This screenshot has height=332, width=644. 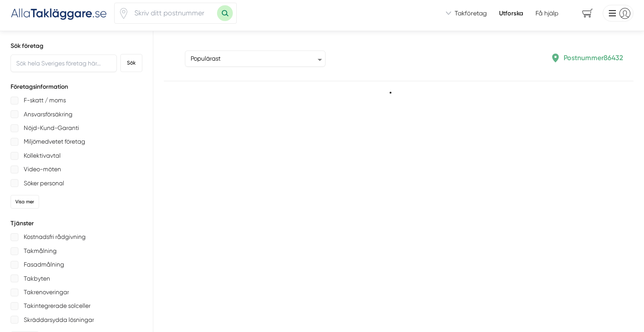 What do you see at coordinates (55, 237) in the screenshot?
I see `p: Kostnadsfri rådgivning` at bounding box center [55, 237].